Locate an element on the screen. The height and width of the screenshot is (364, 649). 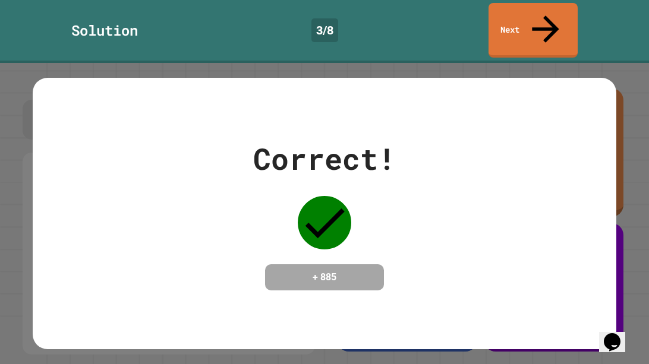
div: 3 / 8 is located at coordinates (325, 30).